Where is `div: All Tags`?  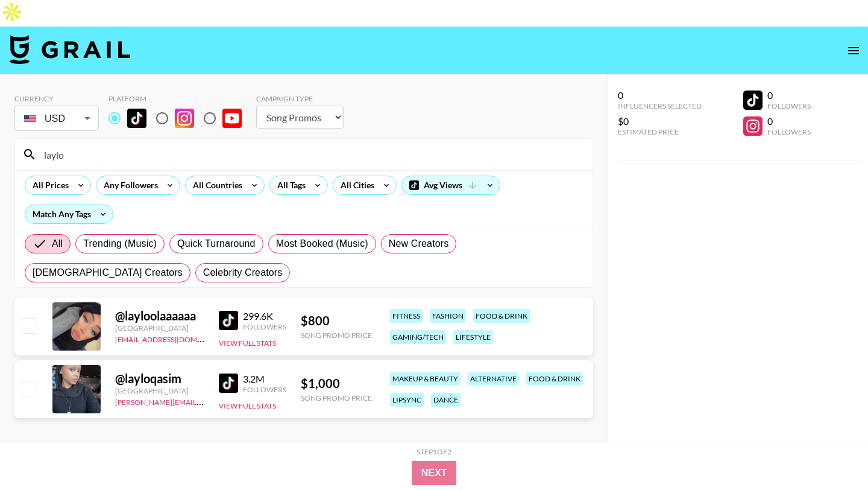
div: All Tags is located at coordinates (289, 185).